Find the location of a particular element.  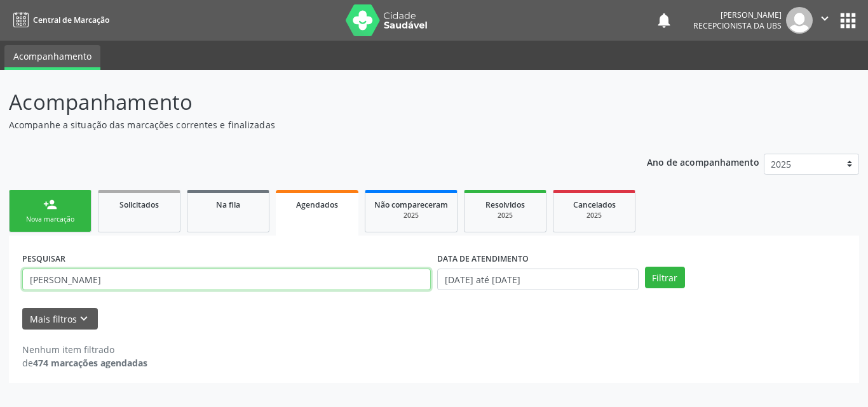

button: Filtrar is located at coordinates (665, 278).